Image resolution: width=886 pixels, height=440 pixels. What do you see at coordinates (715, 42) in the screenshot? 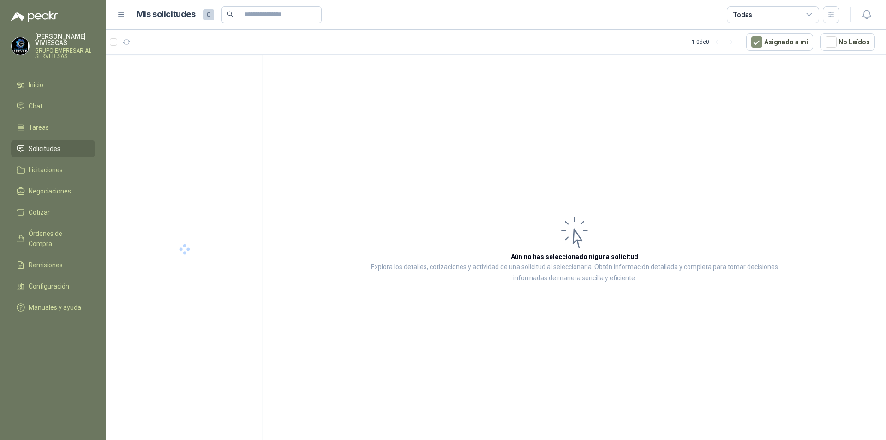
I see `div: 1 - 0 de 0` at bounding box center [715, 42].